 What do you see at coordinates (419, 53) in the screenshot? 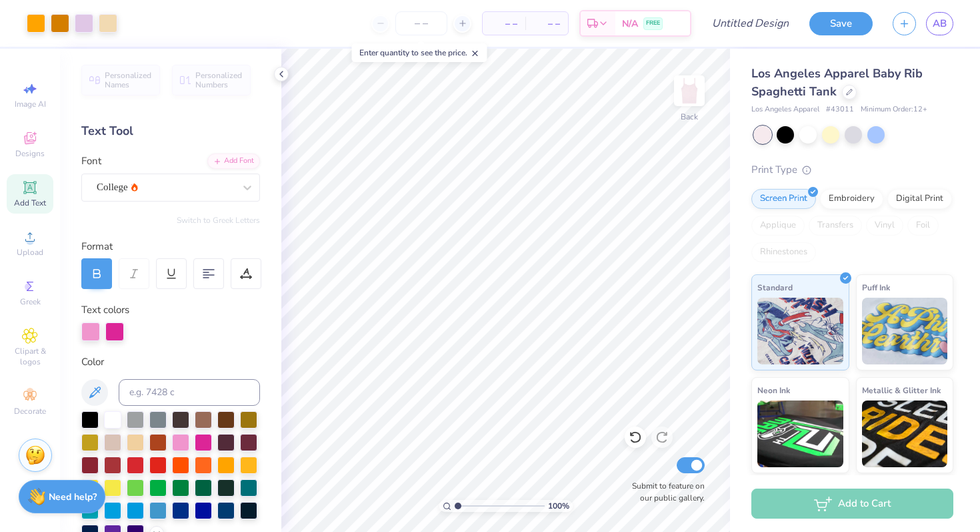
I see `div: Enter quantity to see the price.` at bounding box center [419, 53].